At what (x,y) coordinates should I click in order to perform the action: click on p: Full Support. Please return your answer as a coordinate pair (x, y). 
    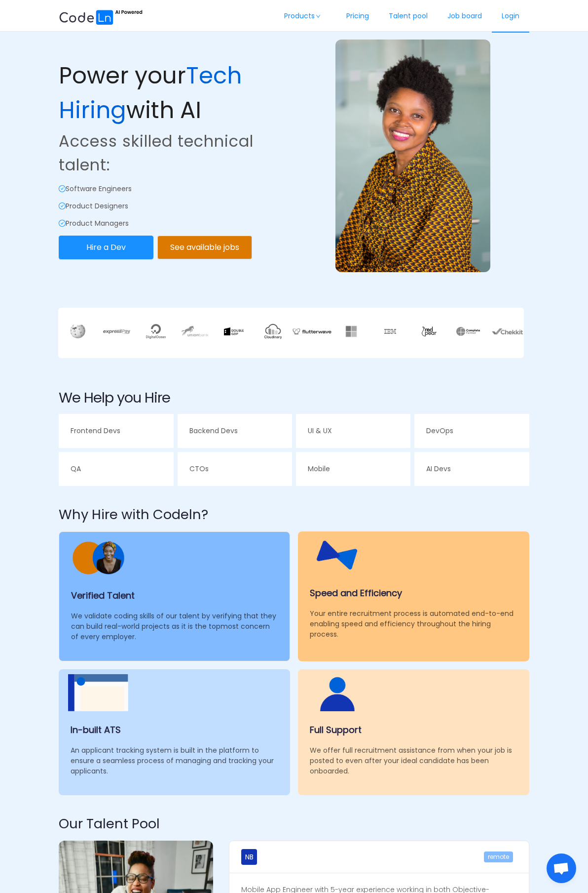
    Looking at the image, I should click on (413, 730).